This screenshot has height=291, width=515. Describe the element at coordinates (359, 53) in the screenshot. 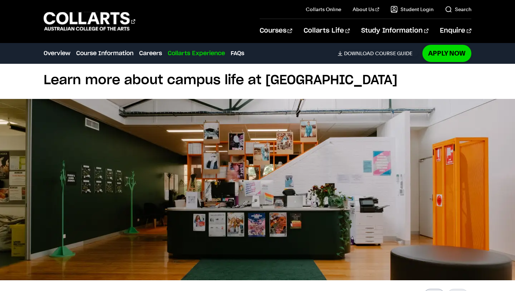

I see `span: Download` at that location.